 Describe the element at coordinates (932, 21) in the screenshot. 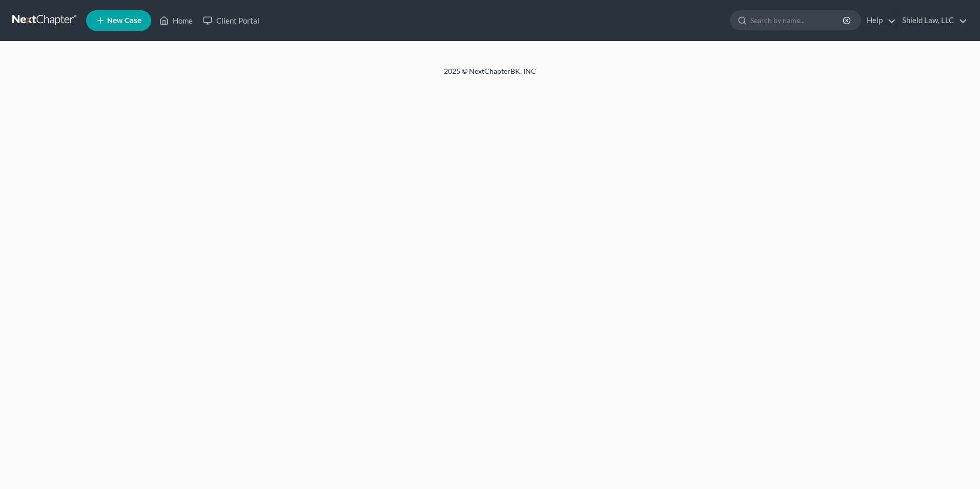

I see `a: Shield Law, LLC` at that location.